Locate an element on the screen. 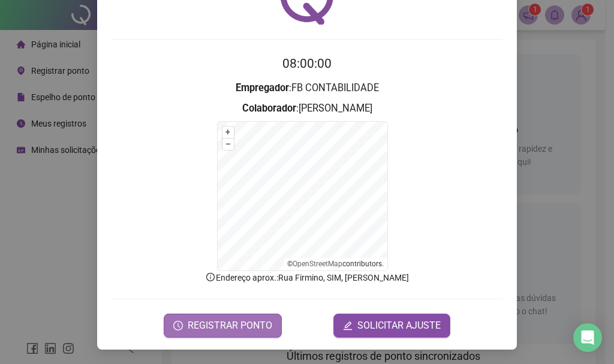  span: SOLICITAR AJUSTE is located at coordinates (399, 326).